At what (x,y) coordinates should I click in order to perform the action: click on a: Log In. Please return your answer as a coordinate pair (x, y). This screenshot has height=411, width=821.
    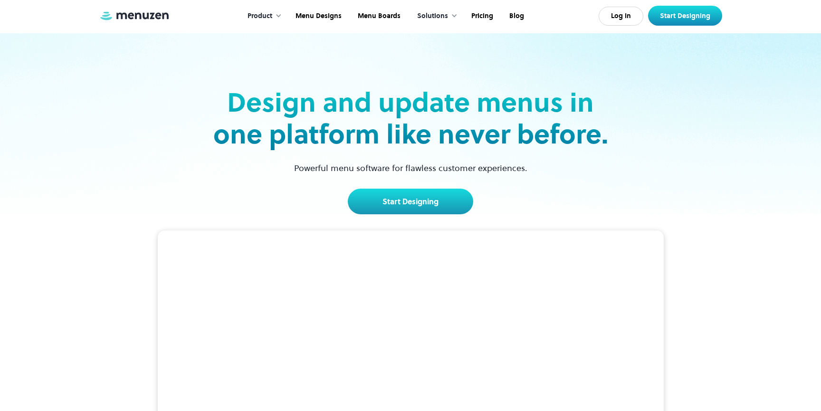
    Looking at the image, I should click on (621, 16).